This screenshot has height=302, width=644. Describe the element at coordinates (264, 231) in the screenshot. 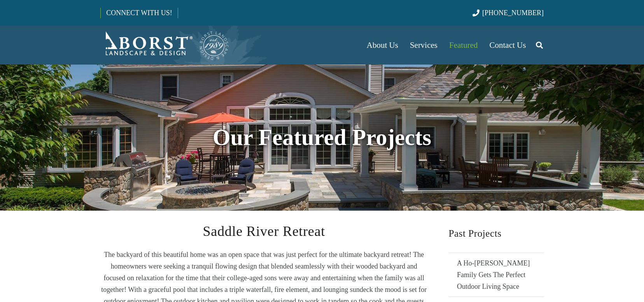

I see `h2: Saddle River Retreat` at that location.